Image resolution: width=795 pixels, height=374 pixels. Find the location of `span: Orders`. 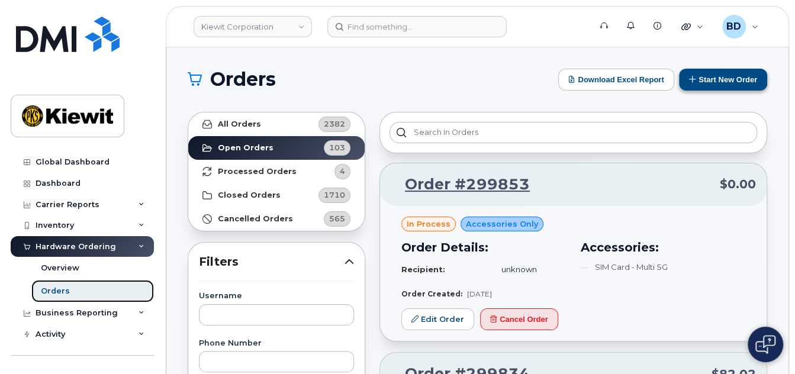

span: Orders is located at coordinates (243, 79).